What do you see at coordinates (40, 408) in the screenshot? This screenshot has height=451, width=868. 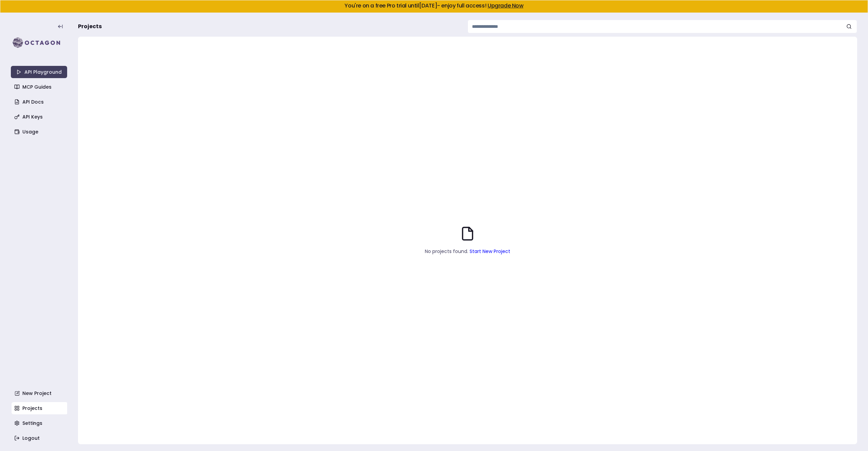 I see `a: Projects` at bounding box center [40, 408].